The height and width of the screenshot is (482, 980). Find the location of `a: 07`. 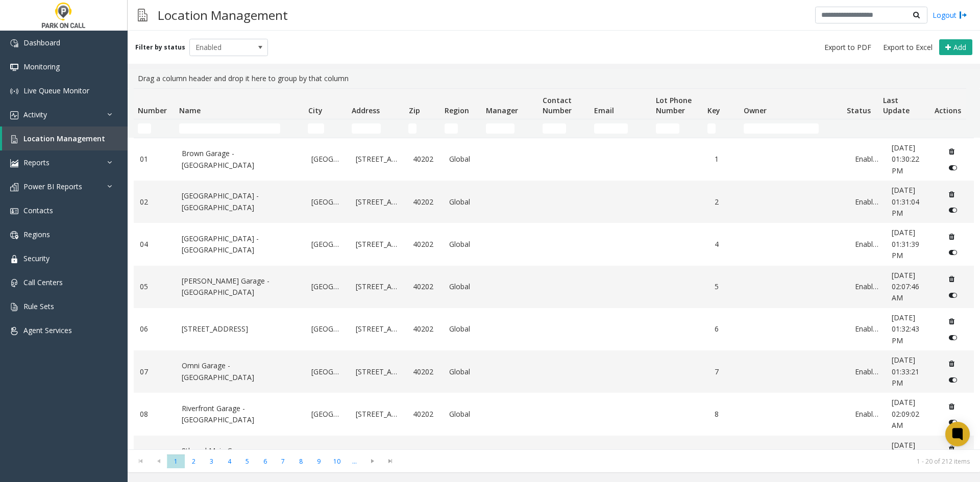

a: 07 is located at coordinates (155, 372).